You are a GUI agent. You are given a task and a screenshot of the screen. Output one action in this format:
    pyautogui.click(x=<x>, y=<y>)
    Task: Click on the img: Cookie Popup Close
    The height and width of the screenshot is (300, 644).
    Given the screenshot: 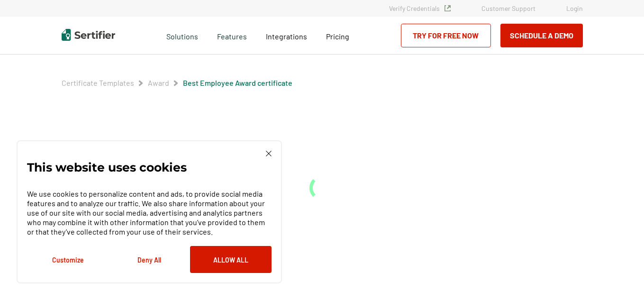 What is the action you would take?
    pyautogui.click(x=269, y=154)
    